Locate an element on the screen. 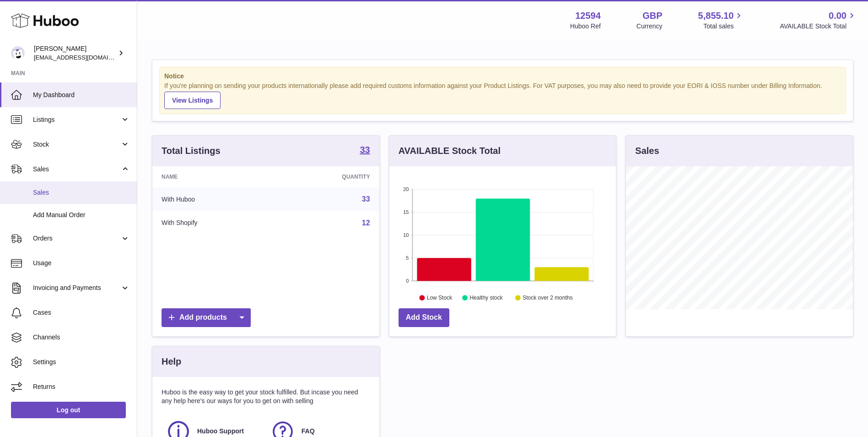  h3: Sales is located at coordinates (647, 151).